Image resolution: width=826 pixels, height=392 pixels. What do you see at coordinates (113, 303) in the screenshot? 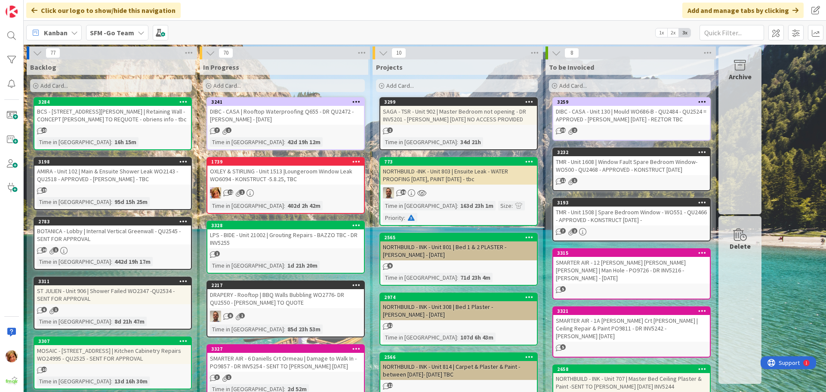
I see `a: 3311ST JULIEN - Unit 906 | Shower Failed WO2347 -QU2534 - SENT FOR APPROVALTime in [GEOGRAPHIC_DA...` at bounding box center [113, 303].